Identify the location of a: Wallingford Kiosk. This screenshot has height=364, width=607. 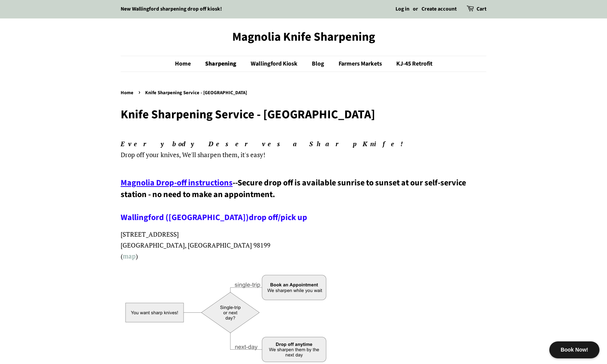
(275, 64).